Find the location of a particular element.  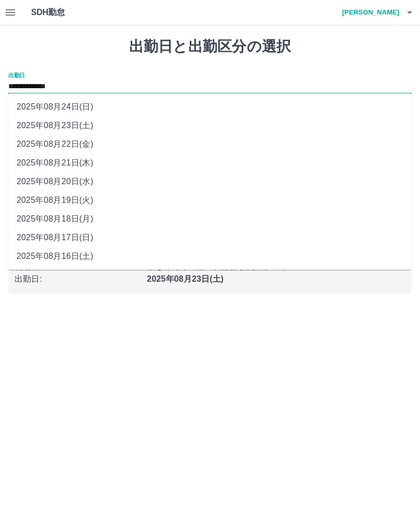

p: 出勤日 : is located at coordinates (77, 279).